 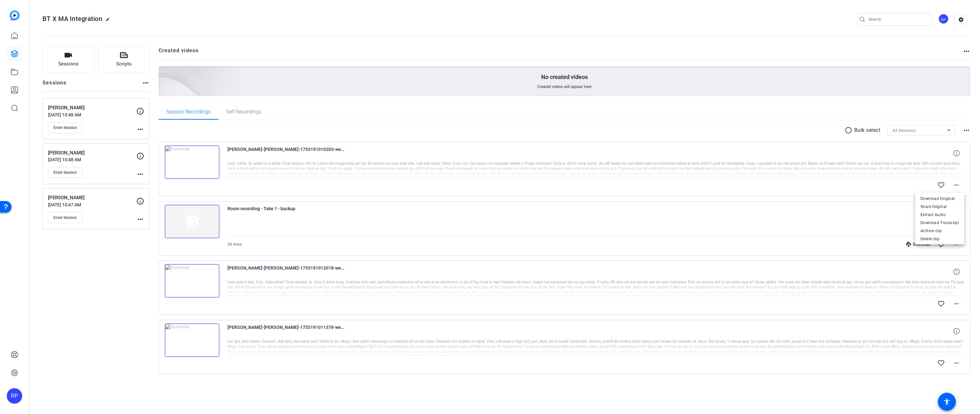 What do you see at coordinates (940, 199) in the screenshot?
I see `span: Download Original` at bounding box center [940, 199].